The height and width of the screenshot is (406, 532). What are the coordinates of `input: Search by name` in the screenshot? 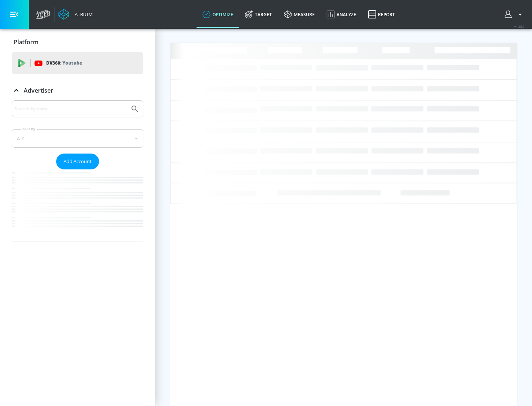 It's located at (70, 109).